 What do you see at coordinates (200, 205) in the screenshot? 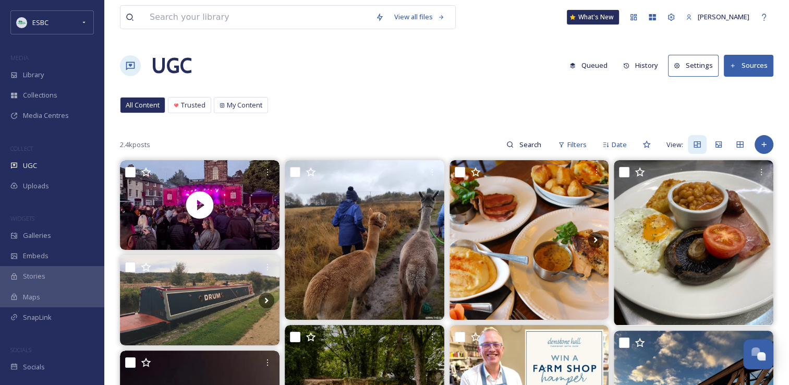
I see `video: Few clips from yesterday's fun in #burtonupontrent #sonicboomfestival2025 #themainstage sonicboom...` at bounding box center [200, 205].